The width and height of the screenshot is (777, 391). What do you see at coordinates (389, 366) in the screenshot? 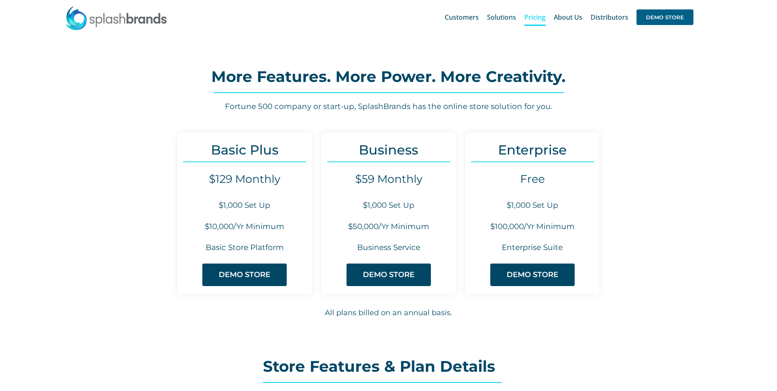
I see `h2: Store Features & Plan Details` at bounding box center [389, 366].